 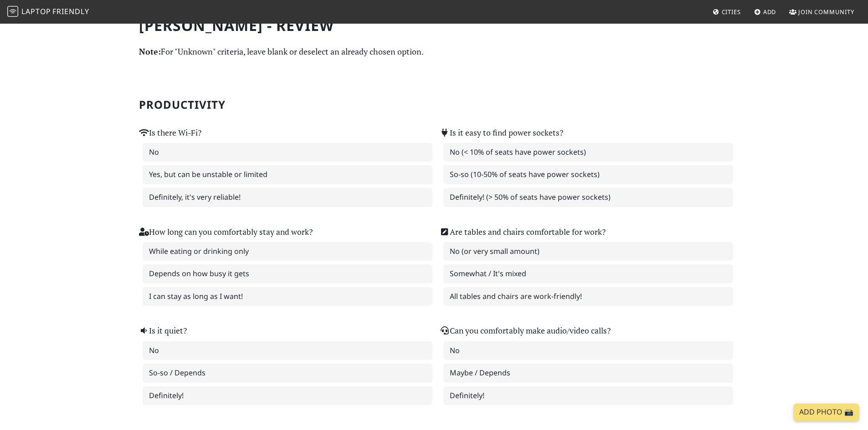 What do you see at coordinates (770, 12) in the screenshot?
I see `span: Add` at bounding box center [770, 12].